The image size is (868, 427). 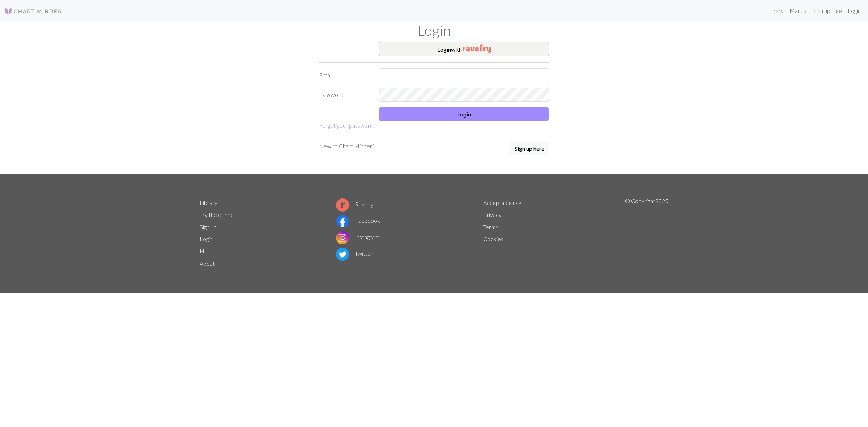 What do you see at coordinates (529, 149) in the screenshot?
I see `button: Sign up here` at bounding box center [529, 149].